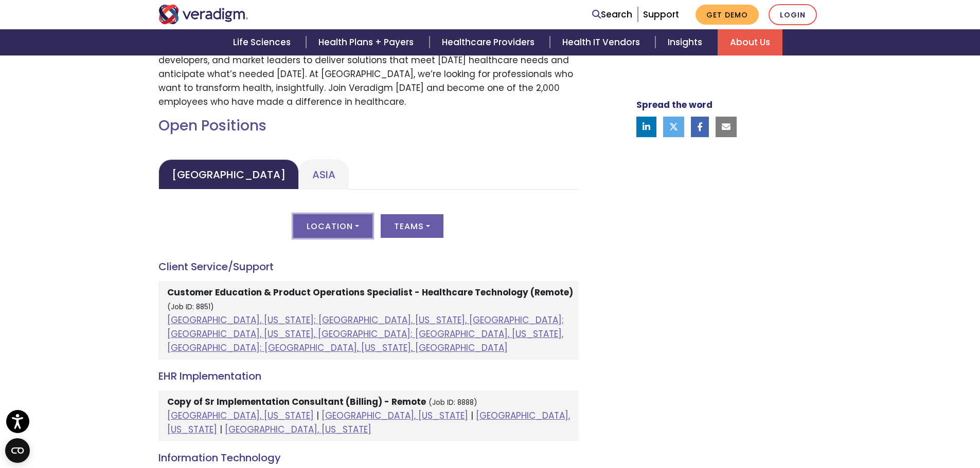 The height and width of the screenshot is (468, 980). What do you see at coordinates (190, 307) in the screenshot?
I see `small: (Job ID: 8851)` at bounding box center [190, 307].